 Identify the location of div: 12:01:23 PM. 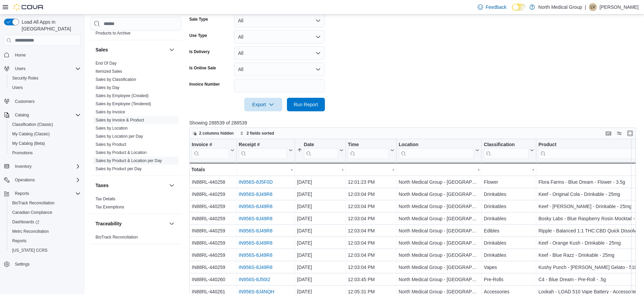
(371, 182).